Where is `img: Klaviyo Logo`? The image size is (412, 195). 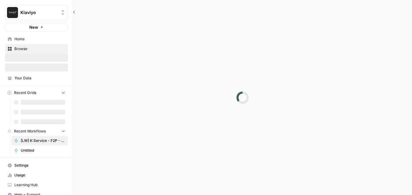 img: Klaviyo Logo is located at coordinates (12, 12).